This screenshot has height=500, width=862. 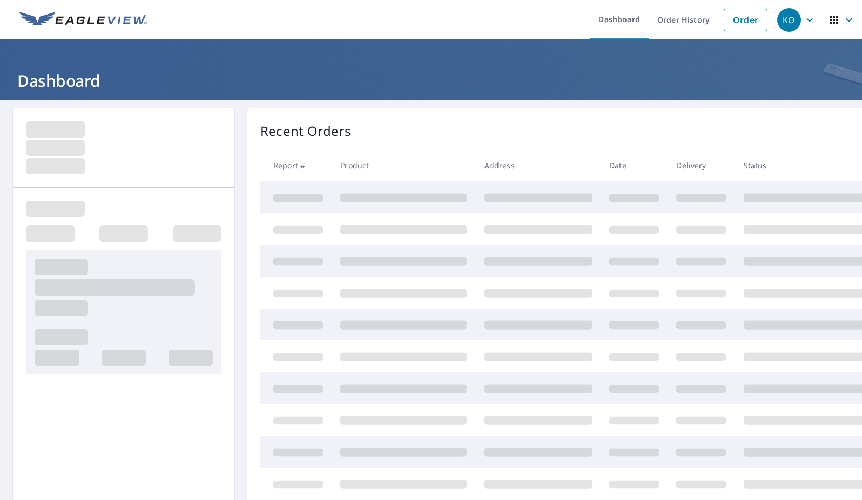 I want to click on img: EV Logo, so click(x=83, y=20).